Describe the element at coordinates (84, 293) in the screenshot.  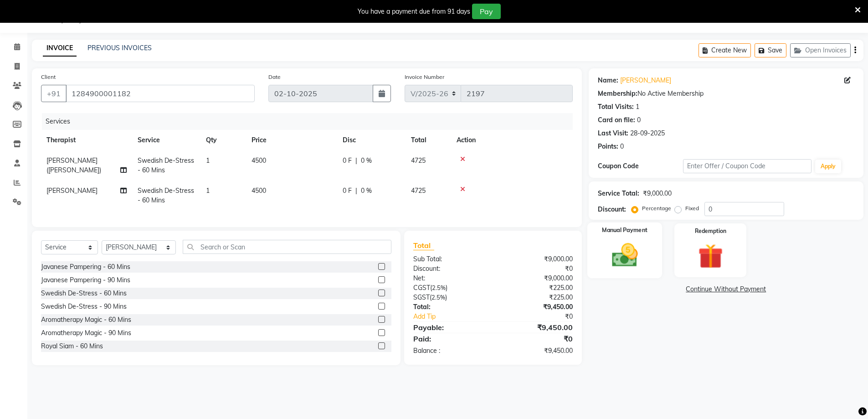
I see `div: Swedish De-Stress - 60 Mins` at that location.